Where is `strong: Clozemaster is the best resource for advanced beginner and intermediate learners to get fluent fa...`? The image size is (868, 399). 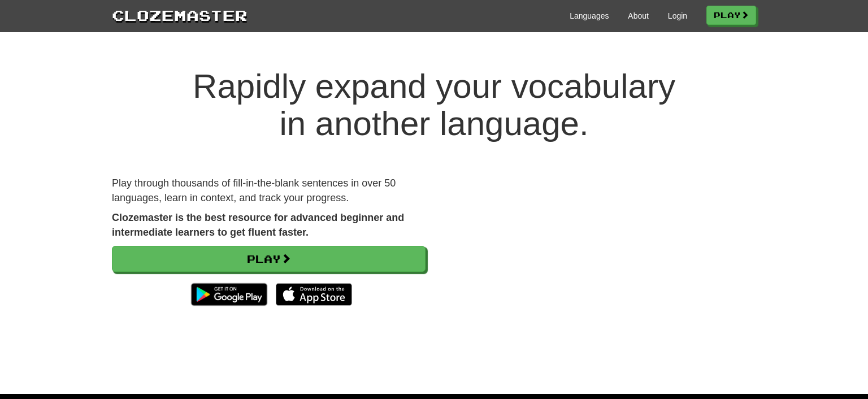 strong: Clozemaster is the best resource for advanced beginner and intermediate learners to get fluent fa... is located at coordinates (258, 225).